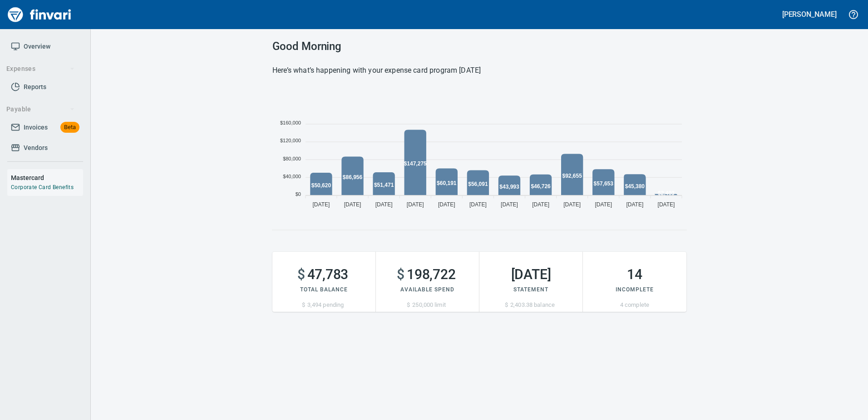 The width and height of the screenshot is (868, 420). I want to click on a: Corporate Card Benefits, so click(43, 187).